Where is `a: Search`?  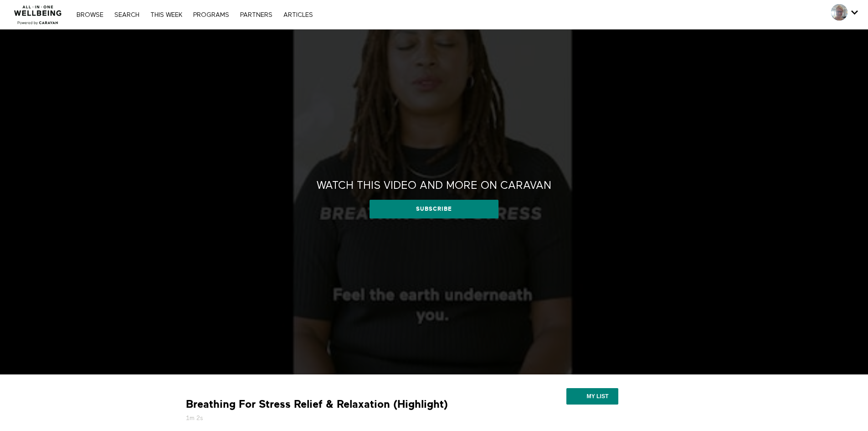
a: Search is located at coordinates (127, 15).